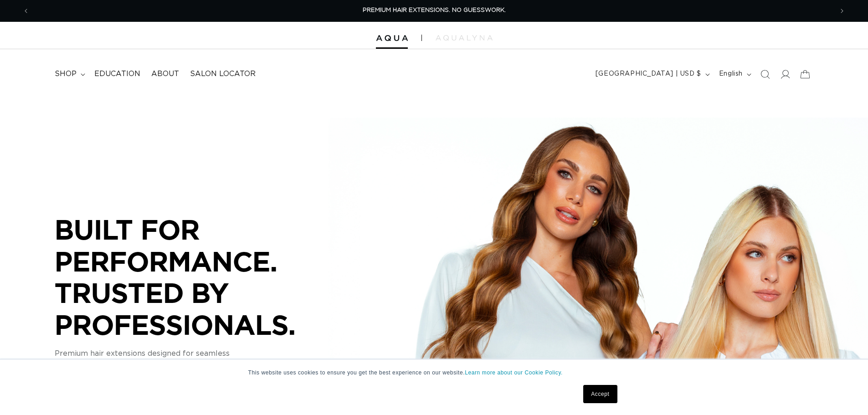  Describe the element at coordinates (765, 74) in the screenshot. I see `summary: Search` at that location.